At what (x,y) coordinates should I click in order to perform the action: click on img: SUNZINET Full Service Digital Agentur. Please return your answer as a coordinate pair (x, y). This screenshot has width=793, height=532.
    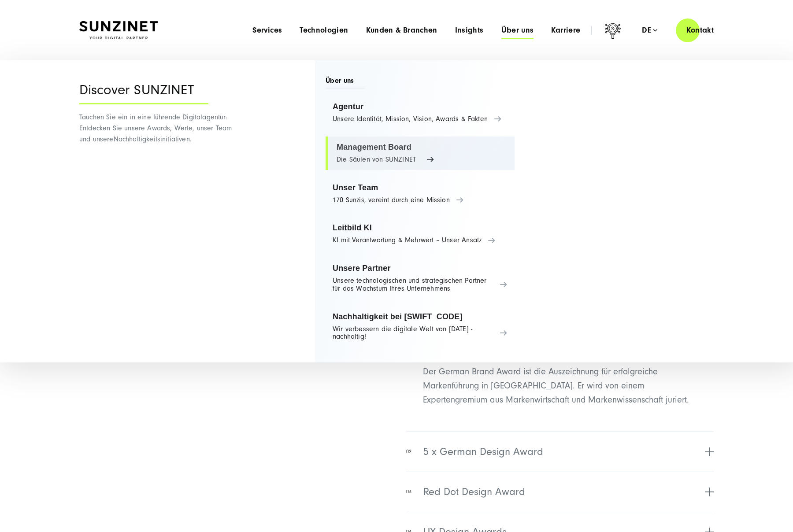
    Looking at the image, I should click on (118, 30).